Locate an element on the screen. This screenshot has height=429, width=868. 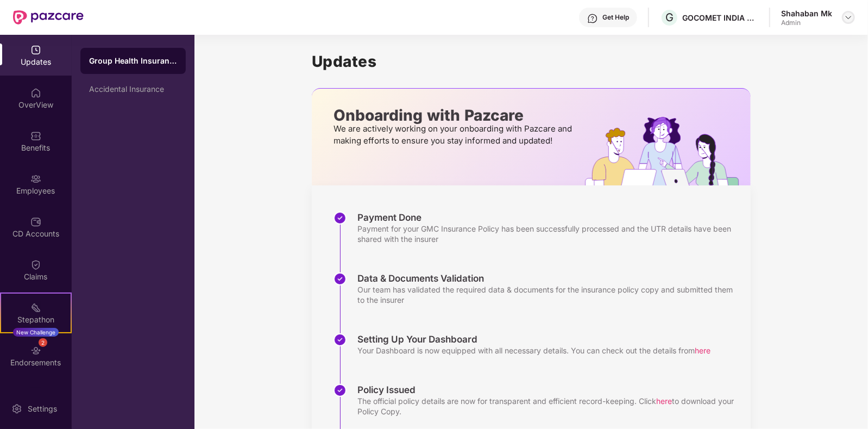
div: Policy Issued is located at coordinates (548, 389).